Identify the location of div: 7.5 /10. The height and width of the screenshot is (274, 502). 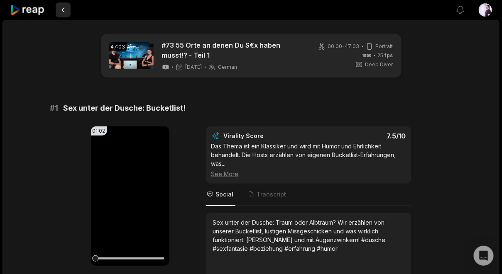
(361, 136).